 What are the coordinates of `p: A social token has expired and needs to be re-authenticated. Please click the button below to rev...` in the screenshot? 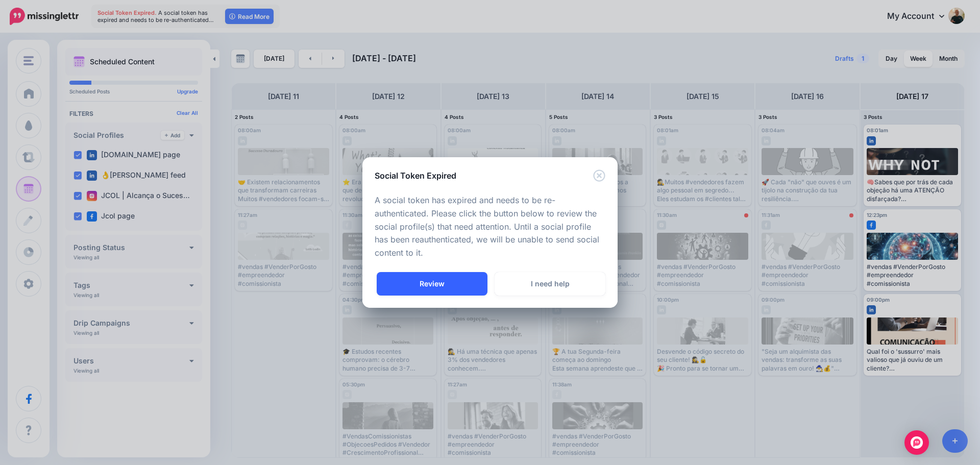 It's located at (490, 227).